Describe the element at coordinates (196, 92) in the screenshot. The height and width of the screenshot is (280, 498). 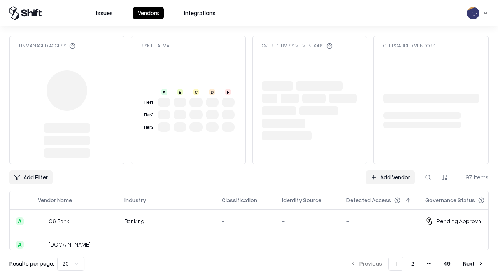
I see `div: C` at that location.